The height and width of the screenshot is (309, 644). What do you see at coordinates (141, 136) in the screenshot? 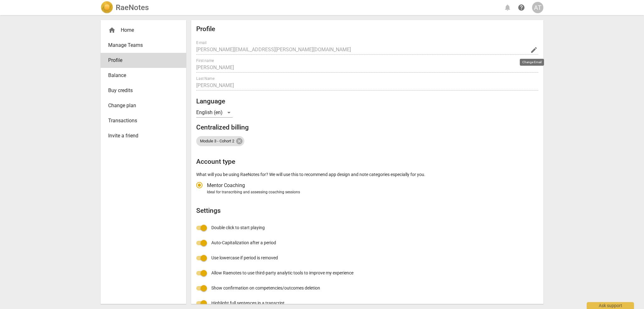
I see `span: Invite a friend` at bounding box center [141, 136].